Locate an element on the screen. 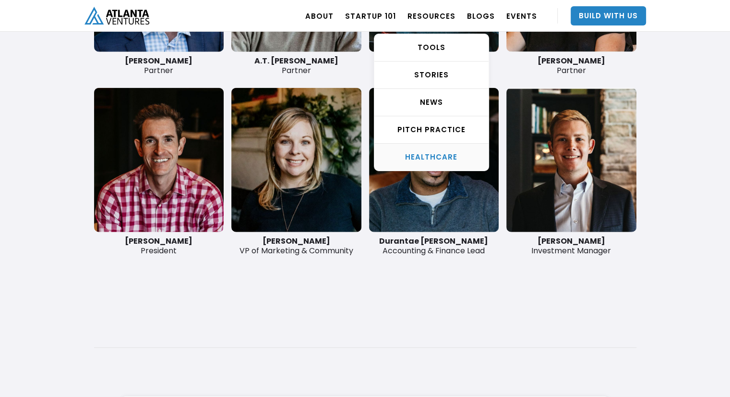 This screenshot has height=397, width=730. a: EVENTS is located at coordinates (522, 16).